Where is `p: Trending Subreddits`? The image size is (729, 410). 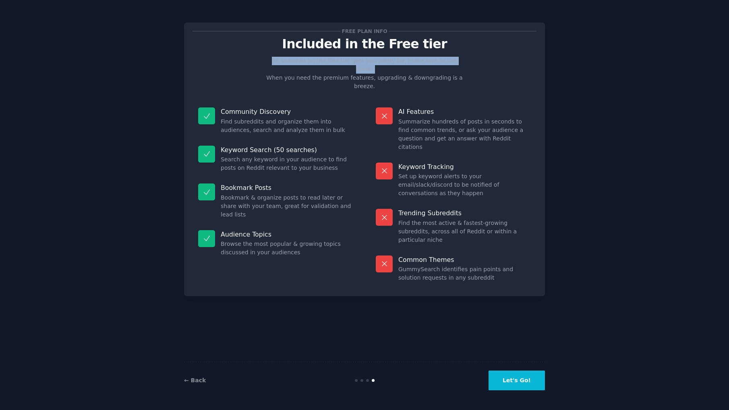
p: Trending Subreddits is located at coordinates (464, 213).